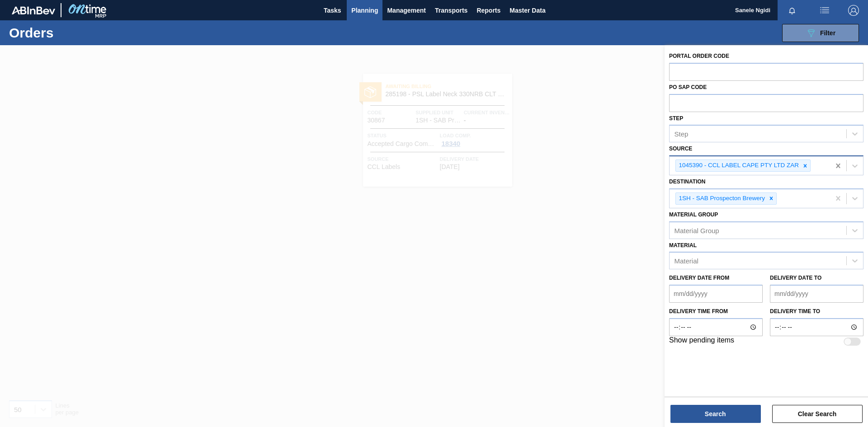  I want to click on div: 1045390 - CCL LABEL CAPE PTY LTD ZAR, so click(738, 165).